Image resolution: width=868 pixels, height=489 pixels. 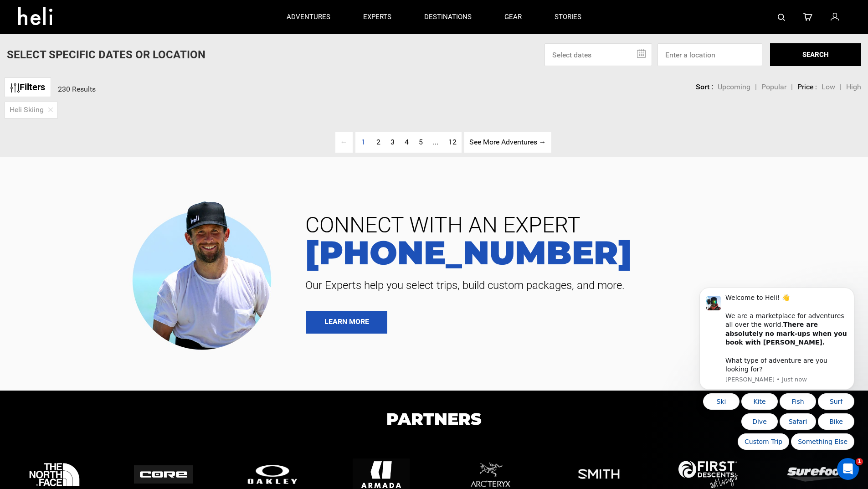 What do you see at coordinates (26, 110) in the screenshot?
I see `span: Heli Skiing` at bounding box center [26, 110].